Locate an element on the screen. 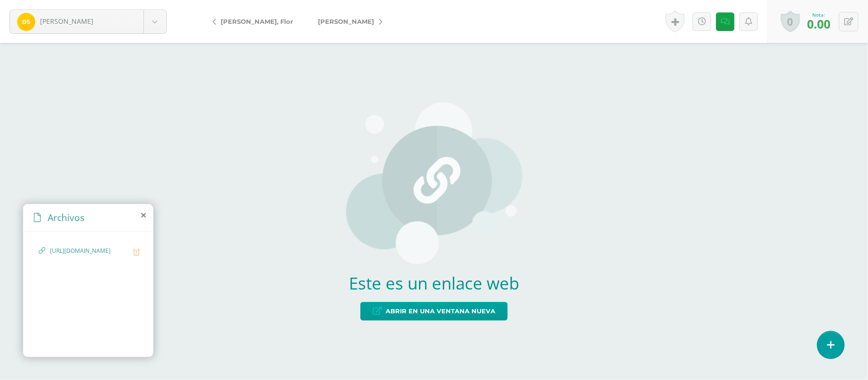  img: 574e02da75e47c16c357c4b8b86312e6.png is located at coordinates (26, 22).